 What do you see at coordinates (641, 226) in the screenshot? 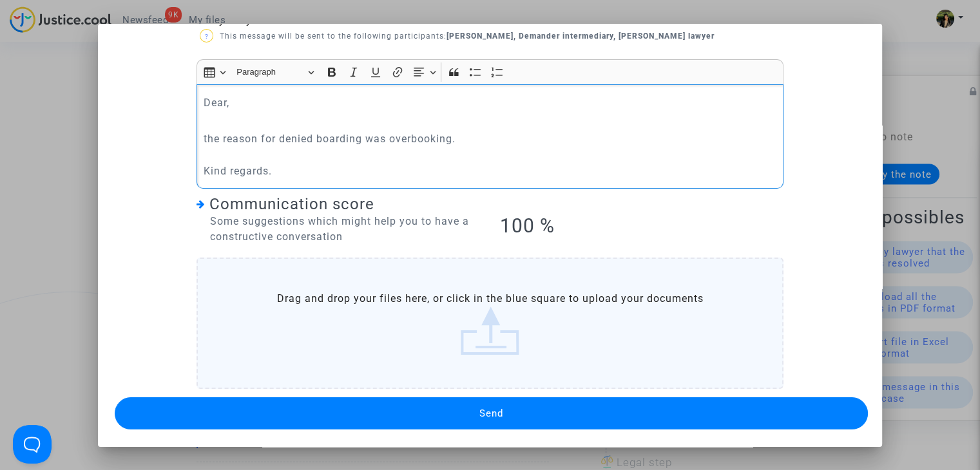
I see `h1: 100 %` at bounding box center [641, 226].